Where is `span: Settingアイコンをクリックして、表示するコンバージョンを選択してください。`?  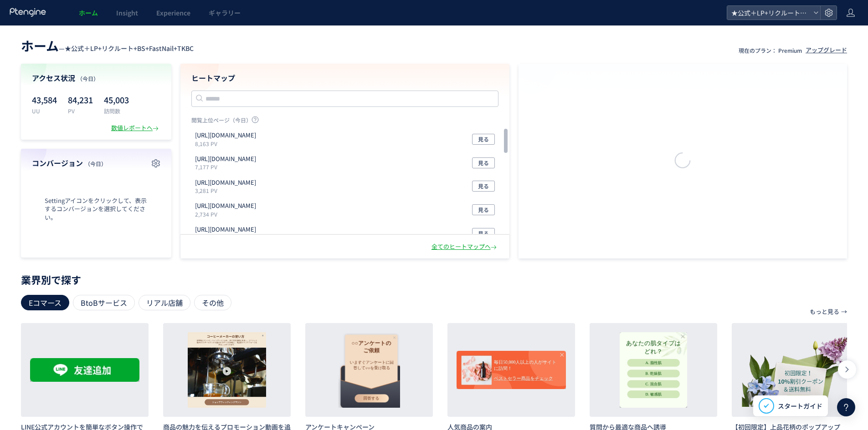
span: Settingアイコンをクリックして、表示するコンバージョンを選択してください。 is located at coordinates (96, 210).